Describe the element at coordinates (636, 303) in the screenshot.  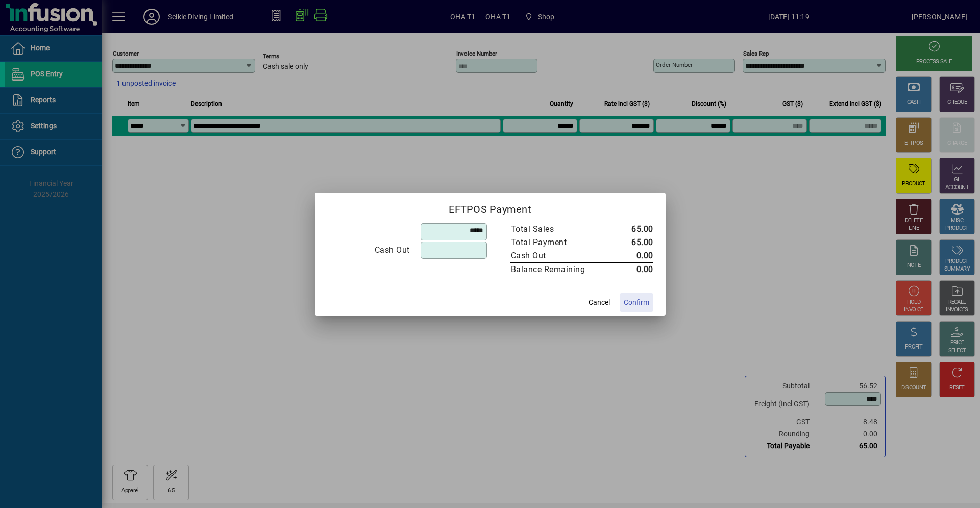
I see `button: Confirm` at that location.